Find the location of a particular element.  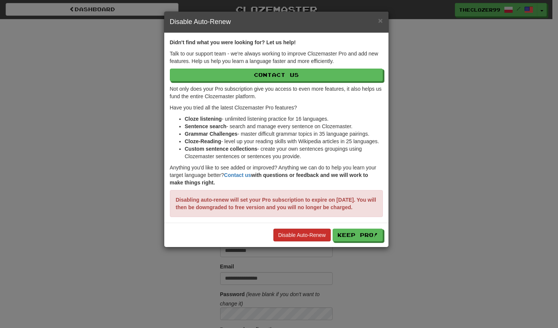

h4: Disable Auto-Renew is located at coordinates (277, 22).